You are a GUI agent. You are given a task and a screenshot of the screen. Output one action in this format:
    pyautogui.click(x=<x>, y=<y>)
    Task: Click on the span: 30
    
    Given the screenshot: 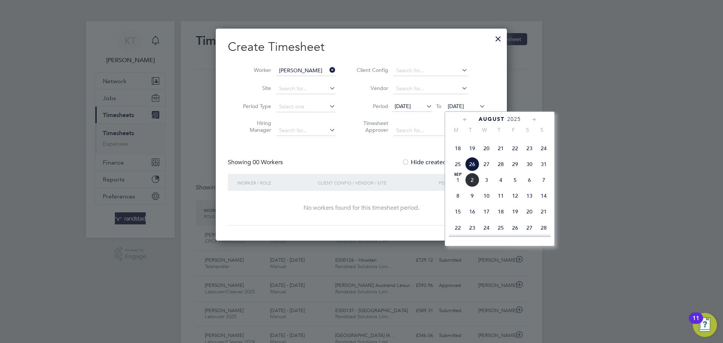 What is the action you would take?
    pyautogui.click(x=530, y=164)
    